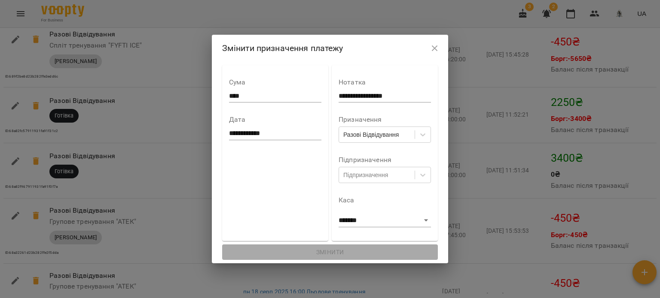  What do you see at coordinates (371, 135) in the screenshot?
I see `div: Разові Відвідування` at bounding box center [371, 135].